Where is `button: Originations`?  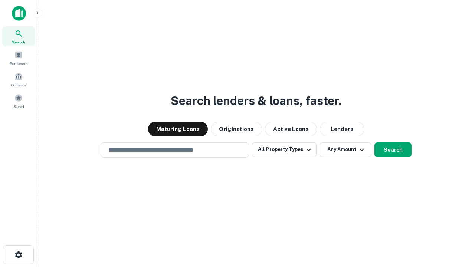
button: Originations is located at coordinates (236, 129).